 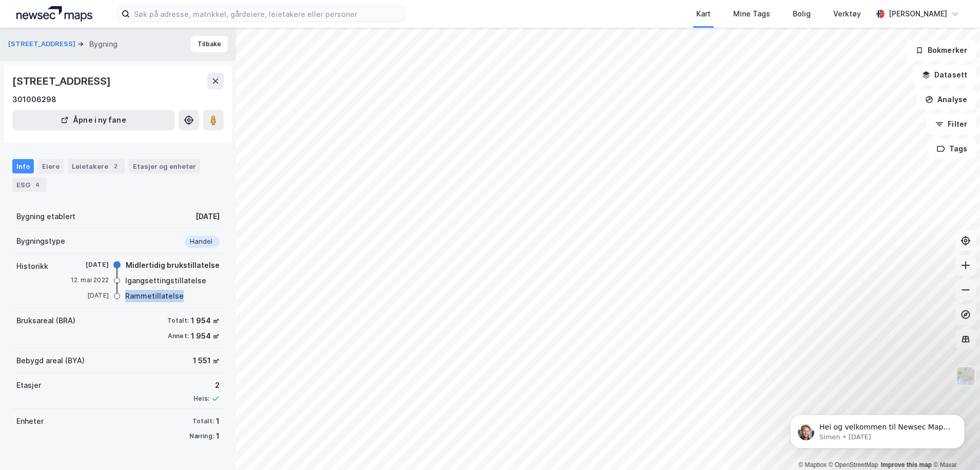 What do you see at coordinates (88, 280) in the screenshot?
I see `div: 12. mai 2022` at bounding box center [88, 280].